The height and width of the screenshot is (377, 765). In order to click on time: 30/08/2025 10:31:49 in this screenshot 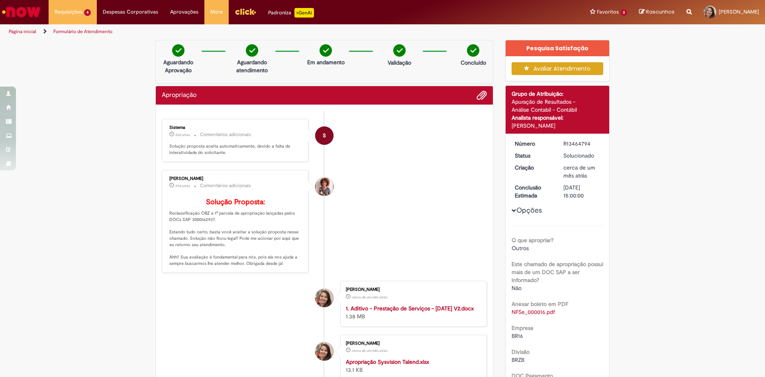, I will do `click(370, 297)`.